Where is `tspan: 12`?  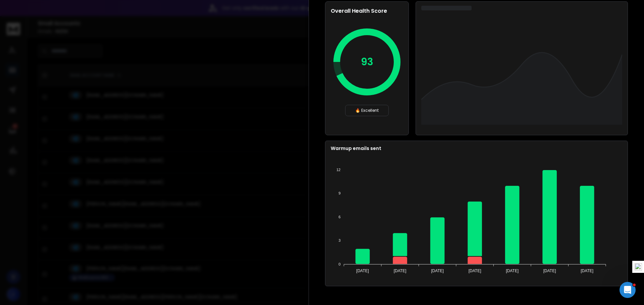
tspan: 12 is located at coordinates (339, 170).